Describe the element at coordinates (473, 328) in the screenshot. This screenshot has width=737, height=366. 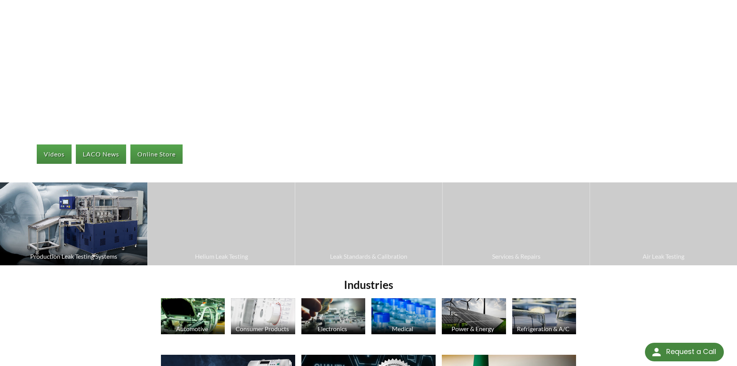
I see `div: Power & Energy` at that location.